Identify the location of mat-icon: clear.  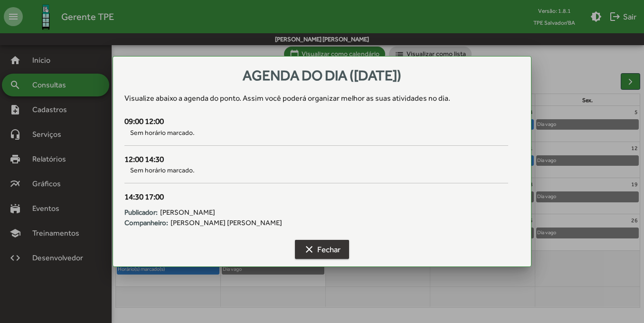
(309, 249).